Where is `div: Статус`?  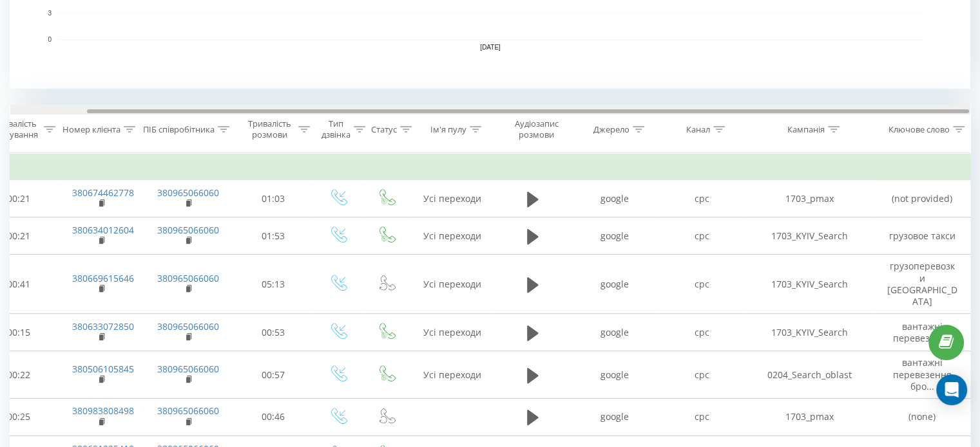 div: Статус is located at coordinates (384, 129).